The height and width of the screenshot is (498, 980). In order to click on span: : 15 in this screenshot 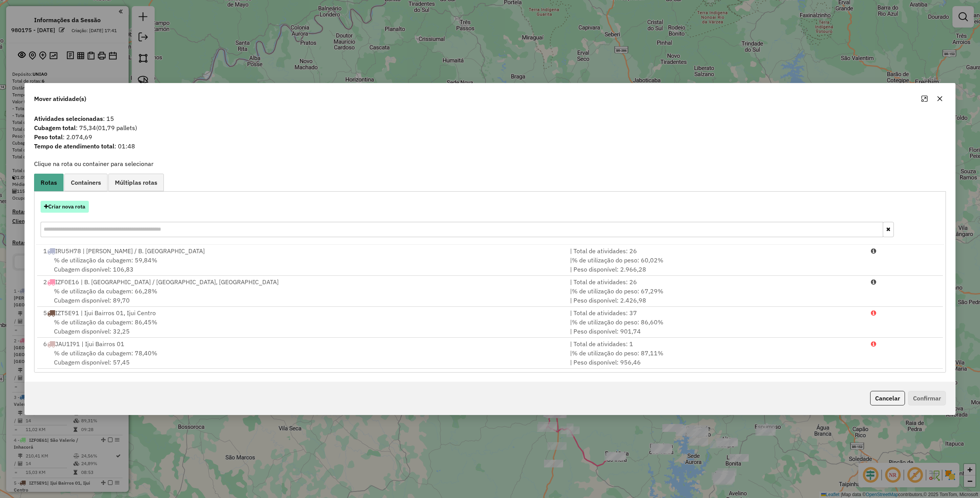, I will do `click(490, 119)`.